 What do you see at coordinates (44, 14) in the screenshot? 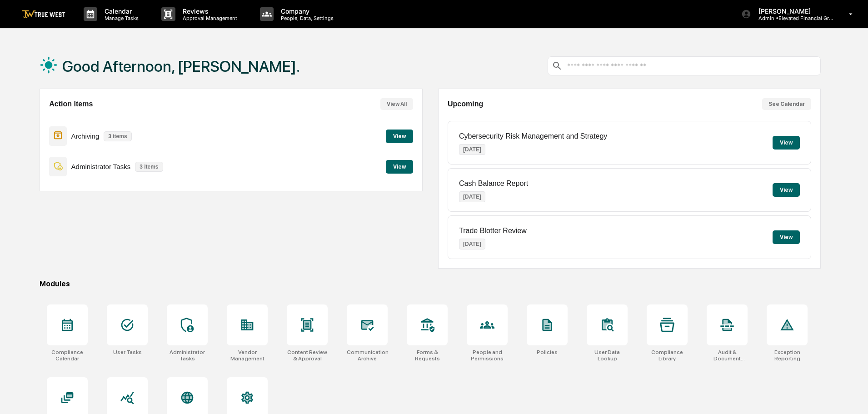
I see `img: logo` at bounding box center [44, 14].